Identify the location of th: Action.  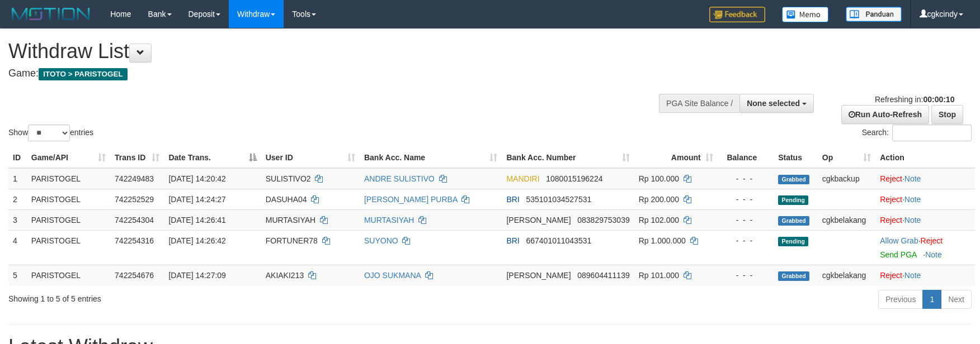
(925, 158).